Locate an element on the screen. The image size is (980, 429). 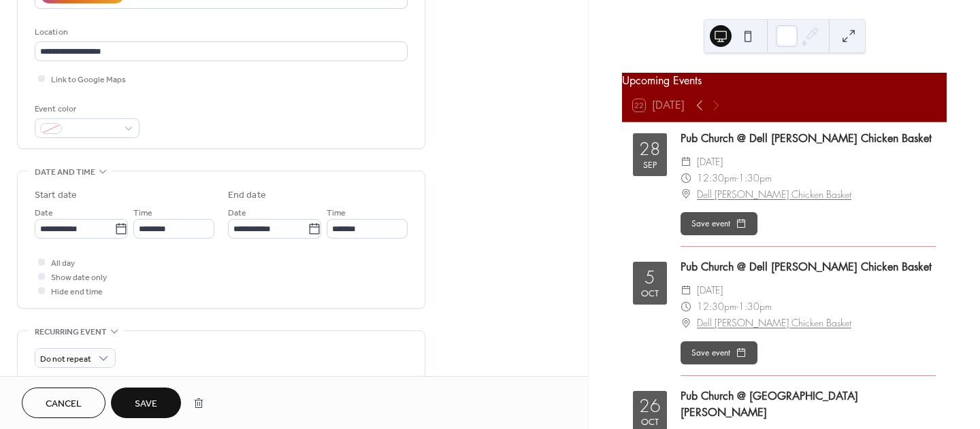
div: Event color is located at coordinates (85, 109).